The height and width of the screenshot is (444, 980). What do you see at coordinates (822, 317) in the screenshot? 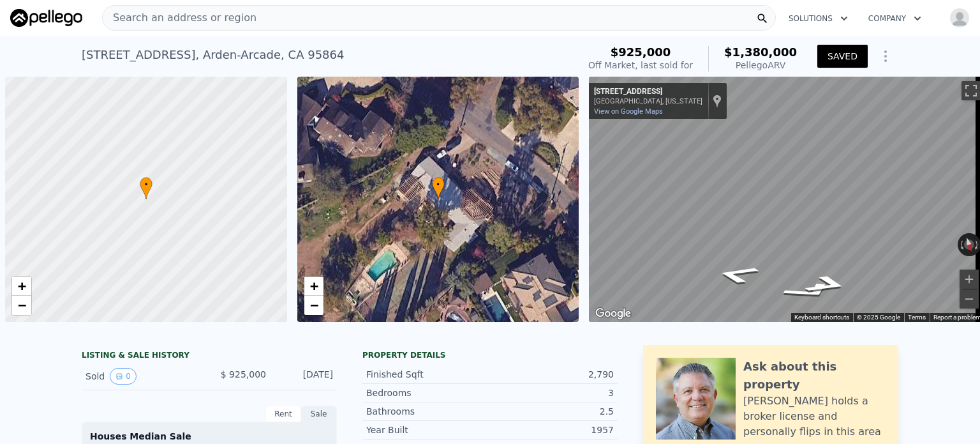
I see `button: Keyboard shortcuts` at bounding box center [822, 317].